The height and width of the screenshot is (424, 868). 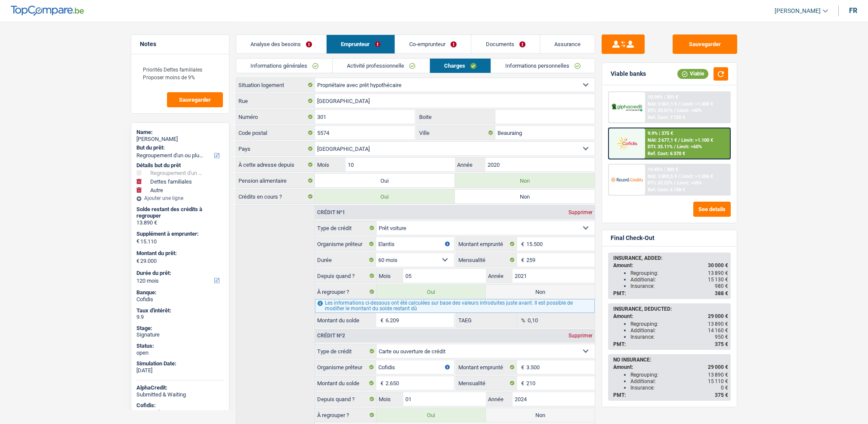 I want to click on div: Viable, so click(x=693, y=74).